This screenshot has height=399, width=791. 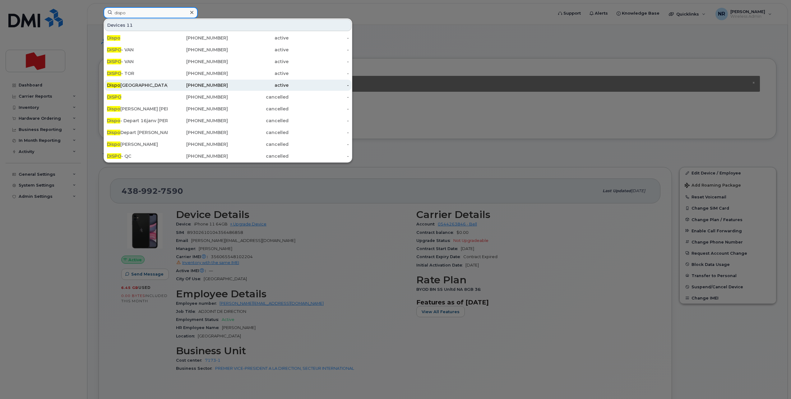 I want to click on div: Devices, so click(x=228, y=25).